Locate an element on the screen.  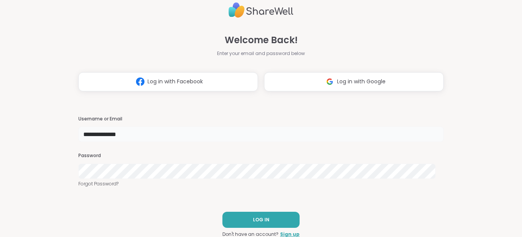
button: Log in with Facebook is located at coordinates (168, 82).